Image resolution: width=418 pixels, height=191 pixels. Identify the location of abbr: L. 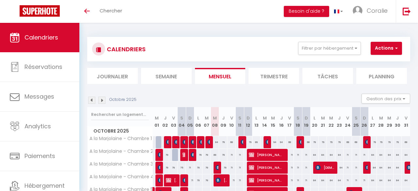
(373, 118).